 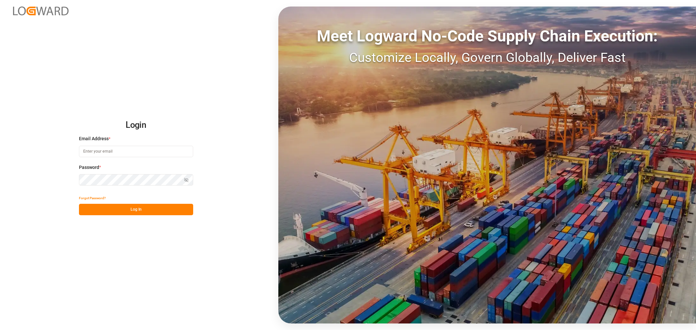 What do you see at coordinates (136, 210) in the screenshot?
I see `button: Log In` at bounding box center [136, 210].